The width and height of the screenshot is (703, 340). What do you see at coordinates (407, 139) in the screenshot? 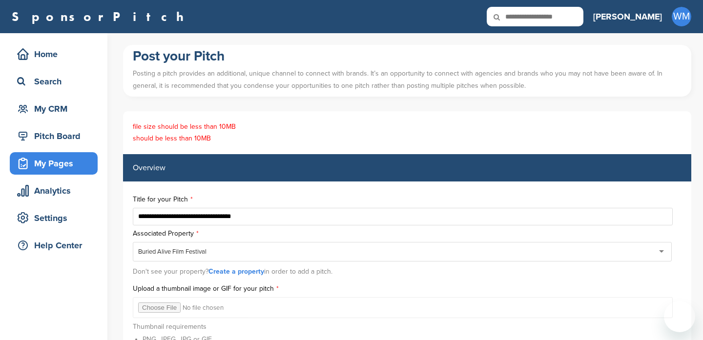
I see `div: should be less than 10MB` at bounding box center [407, 139].